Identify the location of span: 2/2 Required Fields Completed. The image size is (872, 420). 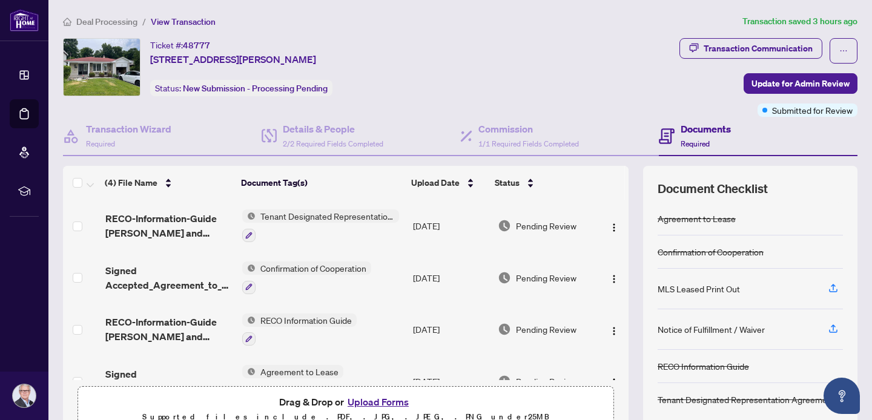
(333, 143).